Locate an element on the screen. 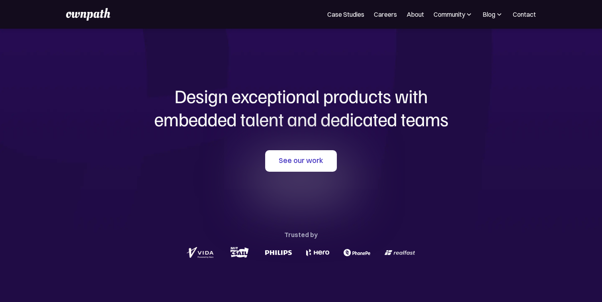 This screenshot has height=302, width=602. a: Careers is located at coordinates (385, 14).